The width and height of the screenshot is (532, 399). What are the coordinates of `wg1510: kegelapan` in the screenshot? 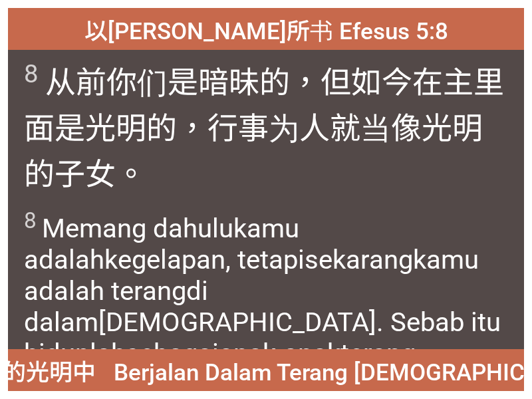 It's located at (262, 306).